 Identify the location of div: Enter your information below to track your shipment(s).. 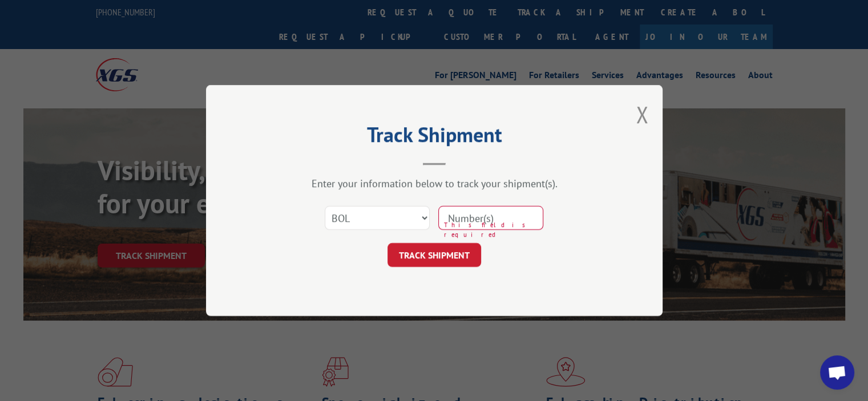
(434, 183).